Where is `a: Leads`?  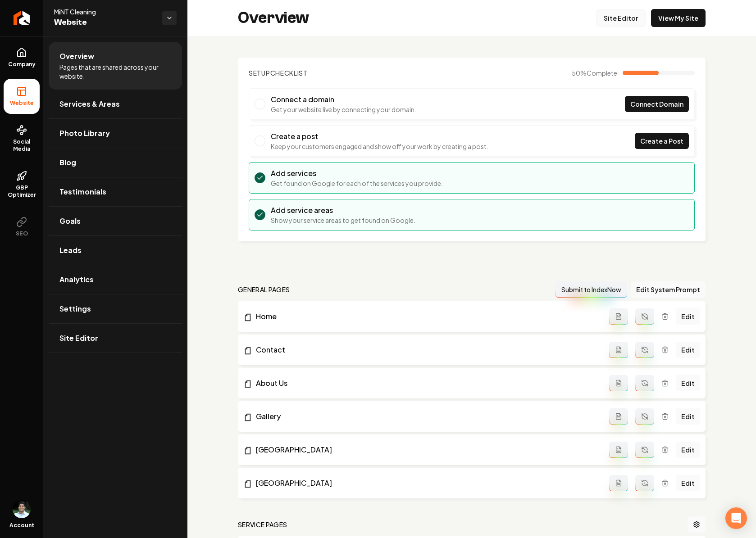
a: Leads is located at coordinates (115, 251).